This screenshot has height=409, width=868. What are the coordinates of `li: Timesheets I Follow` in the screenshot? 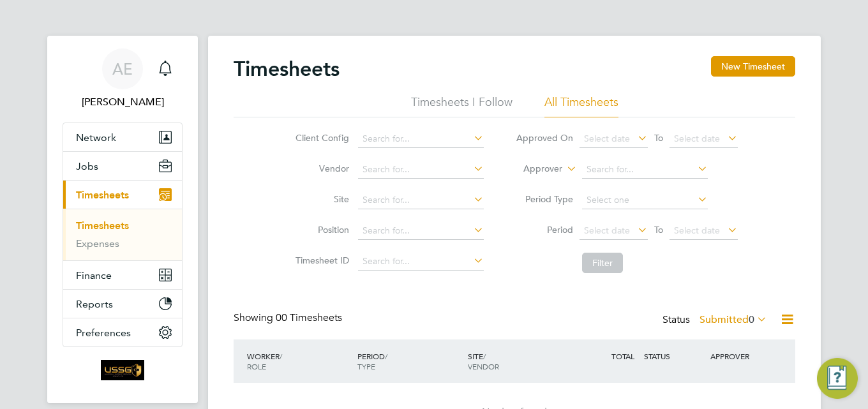 It's located at (461, 106).